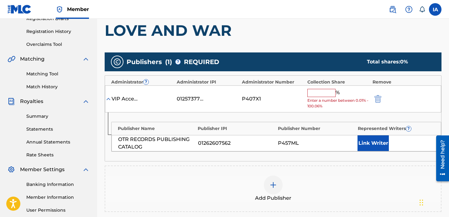 The height and width of the screenshot is (217, 449). I want to click on div: Drag, so click(422, 202).